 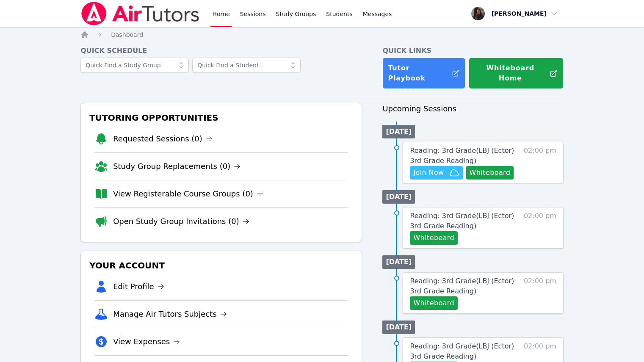 I want to click on h4: Quick Links, so click(x=473, y=51).